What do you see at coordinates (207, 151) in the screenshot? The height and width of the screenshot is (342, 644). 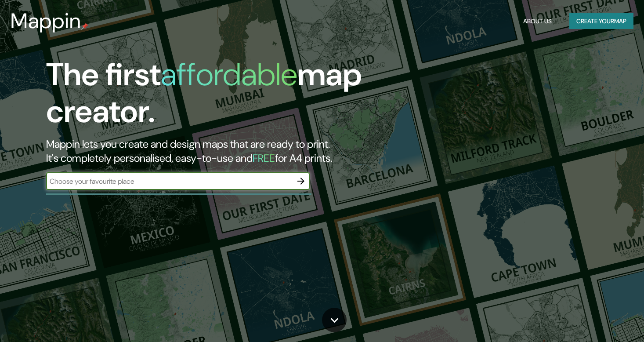 I see `h2: Mappin lets you create and design maps that are ready to print. It's completely personalised, eas...` at bounding box center [207, 151].